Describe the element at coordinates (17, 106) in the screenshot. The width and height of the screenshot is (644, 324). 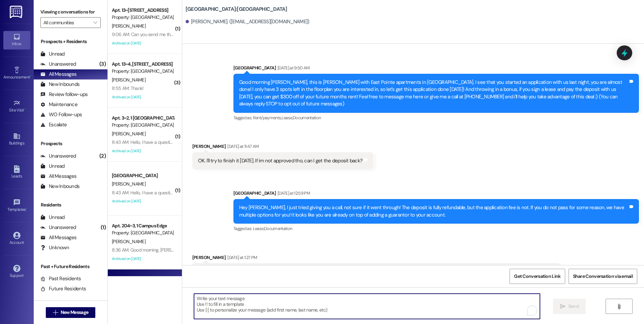
I see `a: Site Visit •` at that location.